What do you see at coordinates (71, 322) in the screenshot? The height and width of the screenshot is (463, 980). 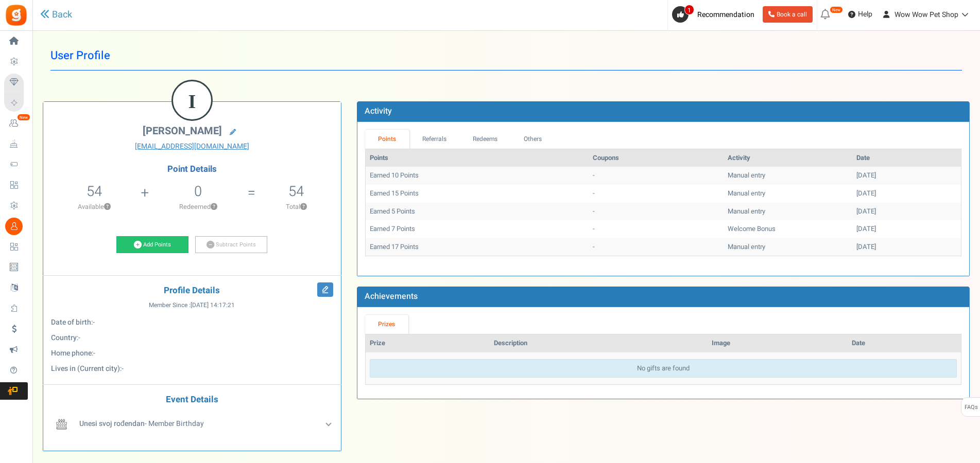 I see `b: Date of birth` at bounding box center [71, 322].